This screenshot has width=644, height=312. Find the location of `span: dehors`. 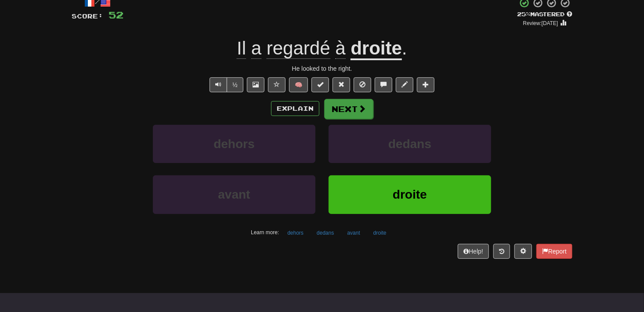

span: dehors is located at coordinates (234, 144).